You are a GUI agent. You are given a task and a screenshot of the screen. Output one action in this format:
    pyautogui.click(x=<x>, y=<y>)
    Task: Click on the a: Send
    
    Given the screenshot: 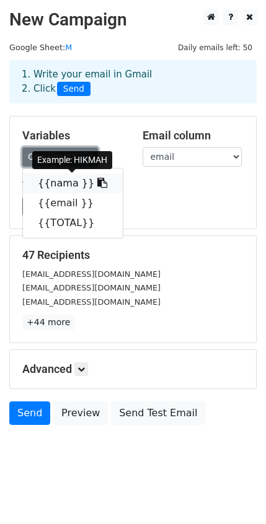 What is the action you would take?
    pyautogui.click(x=30, y=413)
    